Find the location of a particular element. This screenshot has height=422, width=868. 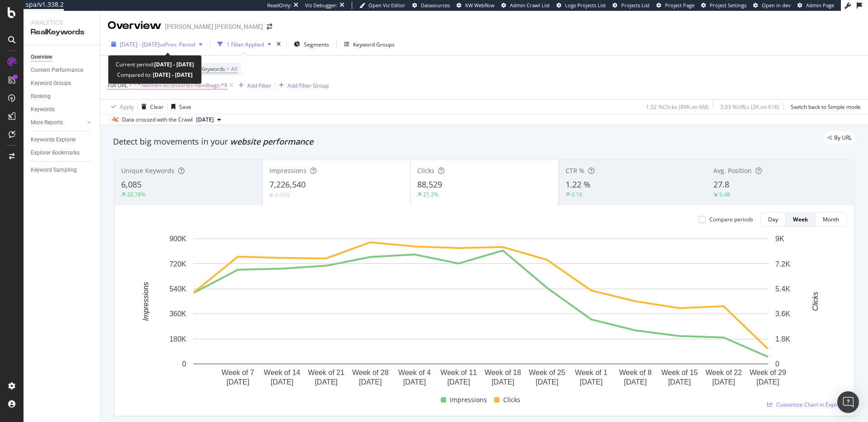

button: 1 Filter Applied is located at coordinates (244, 44).